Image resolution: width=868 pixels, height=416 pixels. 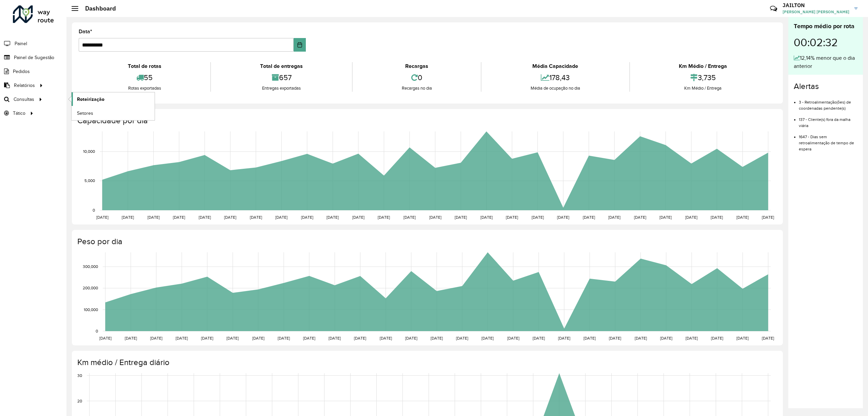 I want to click on a: Setores, so click(x=113, y=113).